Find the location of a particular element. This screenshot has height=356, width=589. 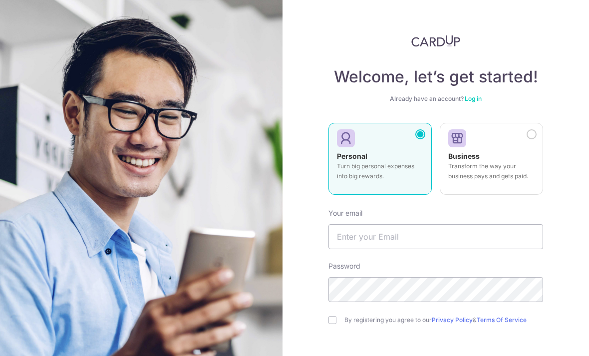

label: Password is located at coordinates (345, 266).